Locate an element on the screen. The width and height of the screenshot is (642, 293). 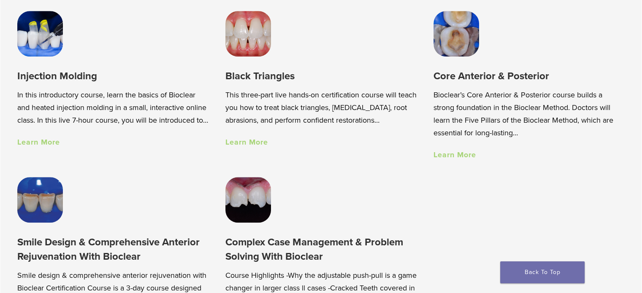
a: Back To Top is located at coordinates (542, 272).